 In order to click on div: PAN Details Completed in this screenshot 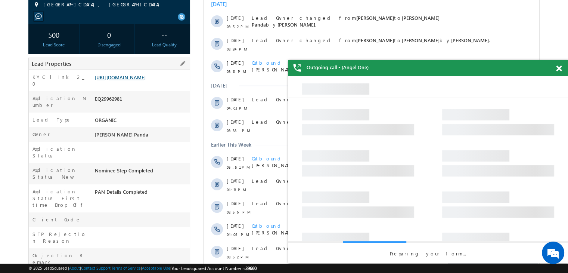, I will do `click(141, 193)`.